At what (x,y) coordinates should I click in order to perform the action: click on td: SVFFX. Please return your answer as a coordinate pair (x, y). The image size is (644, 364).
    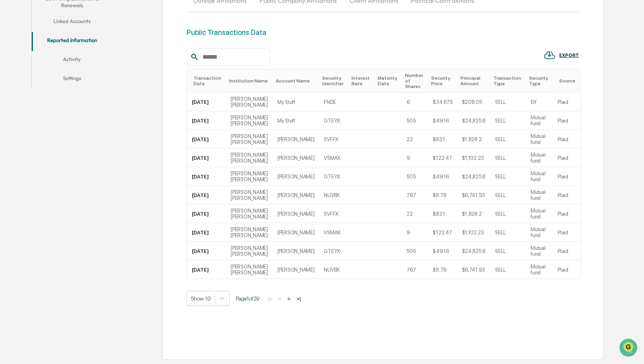
    Looking at the image, I should click on (334, 139).